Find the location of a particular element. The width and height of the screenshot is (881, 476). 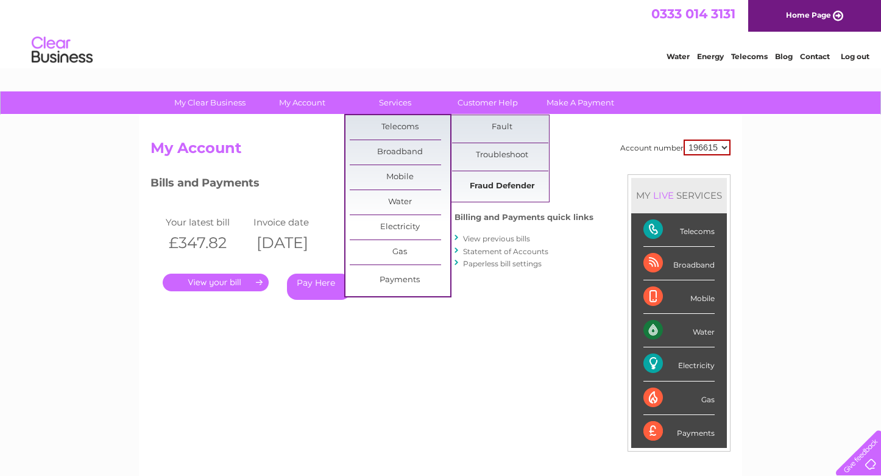

h2: My Account is located at coordinates (440, 151).